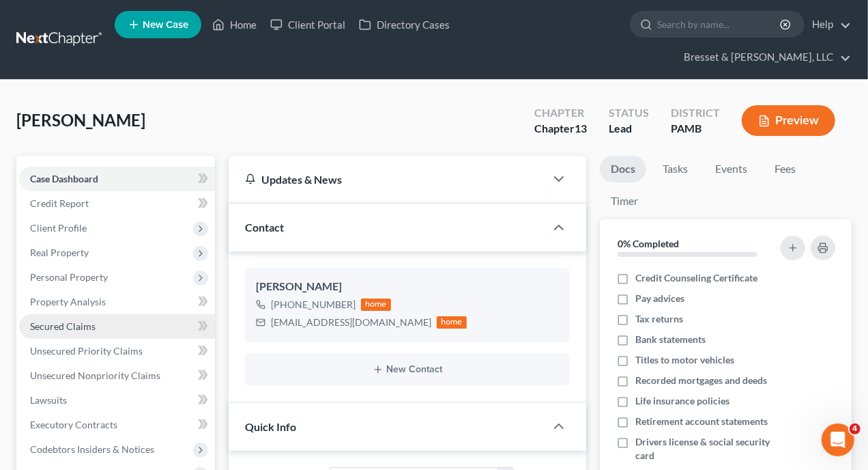 This screenshot has height=470, width=868. Describe the element at coordinates (731, 169) in the screenshot. I see `a: Events` at that location.